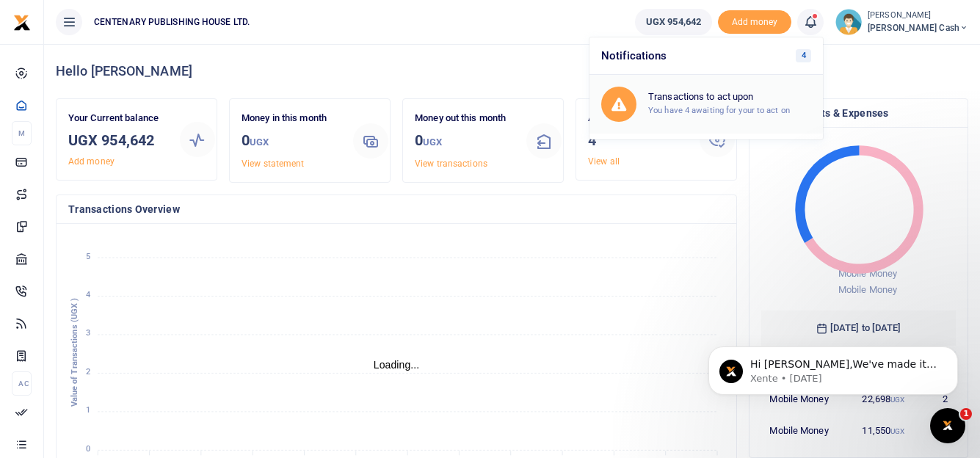  What do you see at coordinates (171, 22) in the screenshot?
I see `span: CENTENARY PUBLISHING HOUSE LTD.` at bounding box center [171, 22].